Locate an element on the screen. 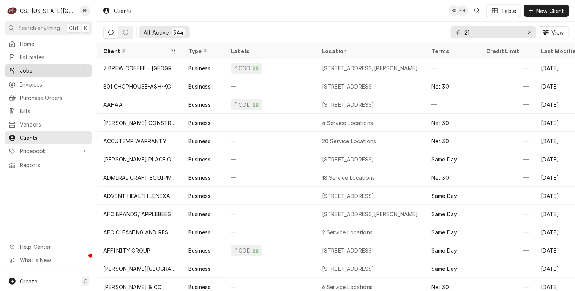 The height and width of the screenshot is (291, 575). span: Jobs is located at coordinates (48, 70).